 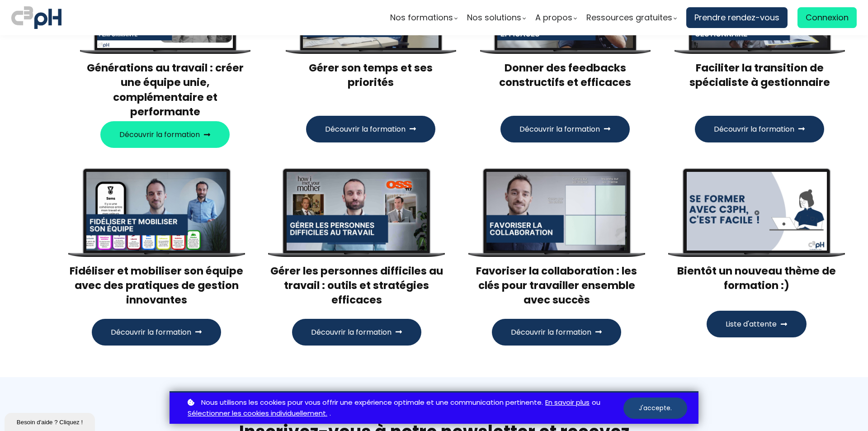 I want to click on div: Besoin d'aide ? Cliquez !, so click(x=45, y=11).